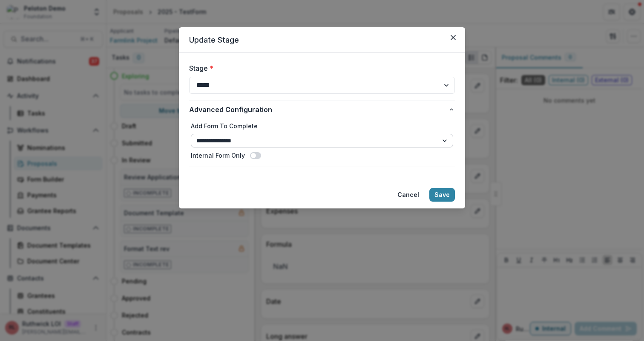 This screenshot has width=644, height=341. What do you see at coordinates (320, 68) in the screenshot?
I see `label: Stage` at bounding box center [320, 68].